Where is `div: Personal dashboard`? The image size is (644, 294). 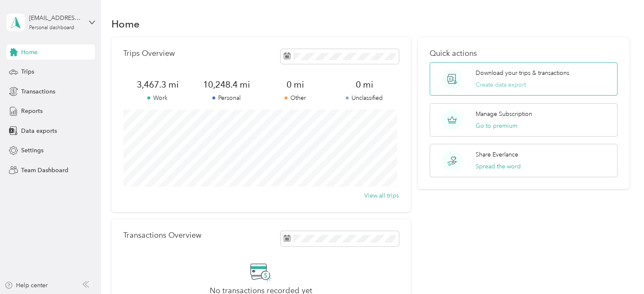
div: Personal dashboard is located at coordinates (51, 28).